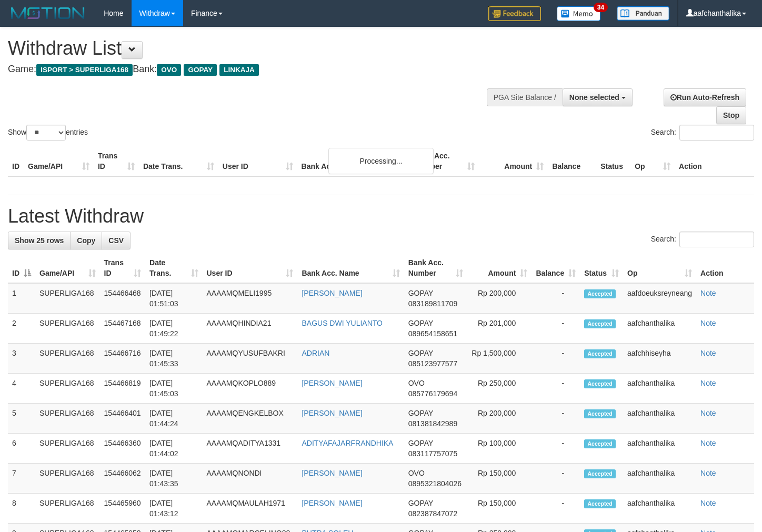 The height and width of the screenshot is (532, 762). What do you see at coordinates (433, 453) in the screenshot?
I see `span: Copy 083117757075 to clipboard` at bounding box center [433, 453].